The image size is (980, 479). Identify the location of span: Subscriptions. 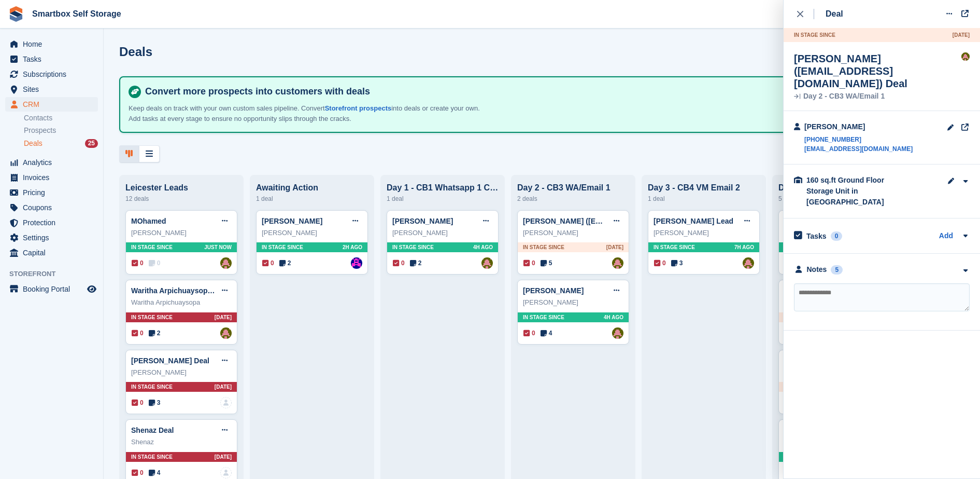
(54, 74).